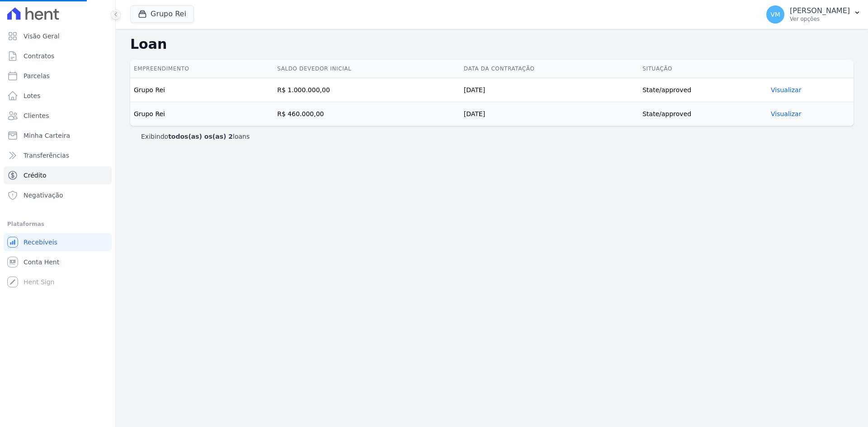 Image resolution: width=868 pixels, height=427 pixels. What do you see at coordinates (46, 155) in the screenshot?
I see `span: Transferências` at bounding box center [46, 155].